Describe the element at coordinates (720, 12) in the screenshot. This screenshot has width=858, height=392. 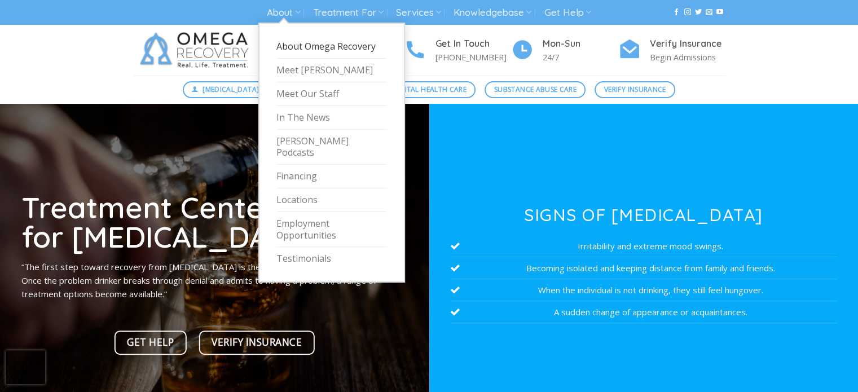
I see `a: Follow on YouTube` at that location.